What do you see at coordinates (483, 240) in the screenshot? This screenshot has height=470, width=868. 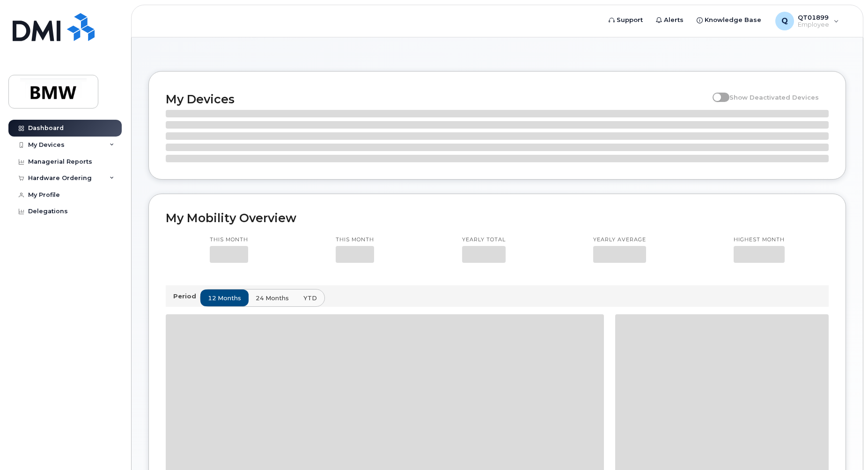 I see `p: Yearly total` at bounding box center [483, 240].